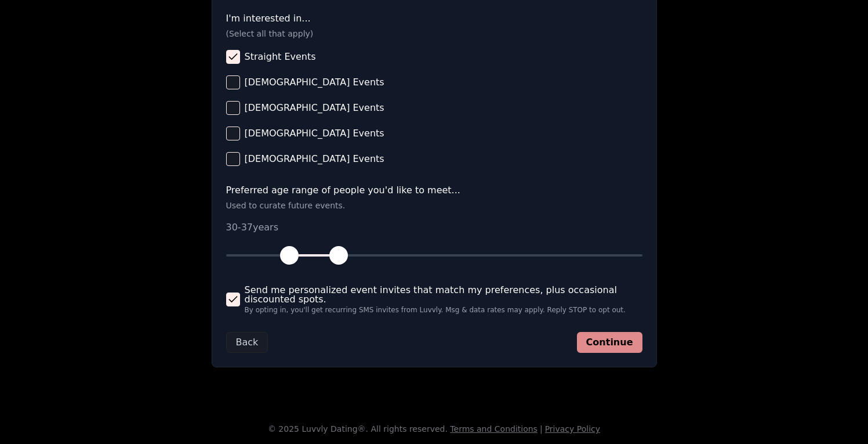 Image resolution: width=868 pixels, height=444 pixels. I want to click on a: Privacy Policy, so click(572, 428).